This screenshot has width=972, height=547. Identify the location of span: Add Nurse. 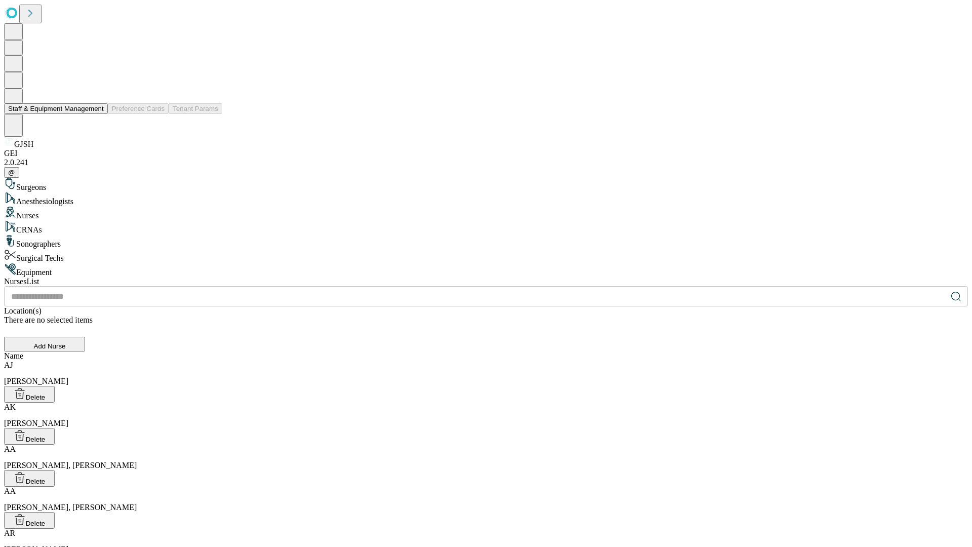
(50, 346).